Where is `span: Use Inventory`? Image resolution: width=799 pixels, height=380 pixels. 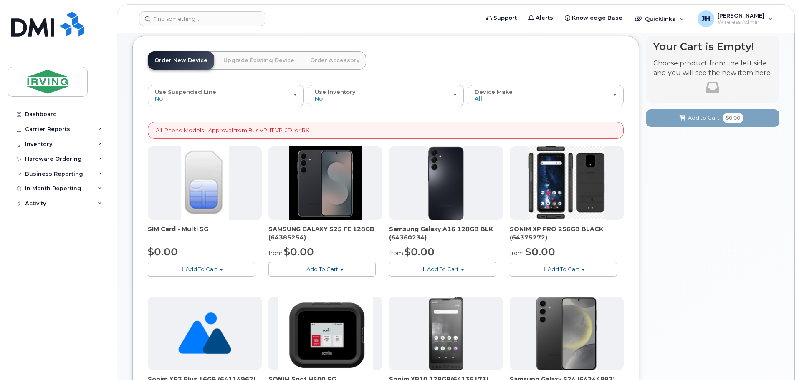 span: Use Inventory is located at coordinates (335, 92).